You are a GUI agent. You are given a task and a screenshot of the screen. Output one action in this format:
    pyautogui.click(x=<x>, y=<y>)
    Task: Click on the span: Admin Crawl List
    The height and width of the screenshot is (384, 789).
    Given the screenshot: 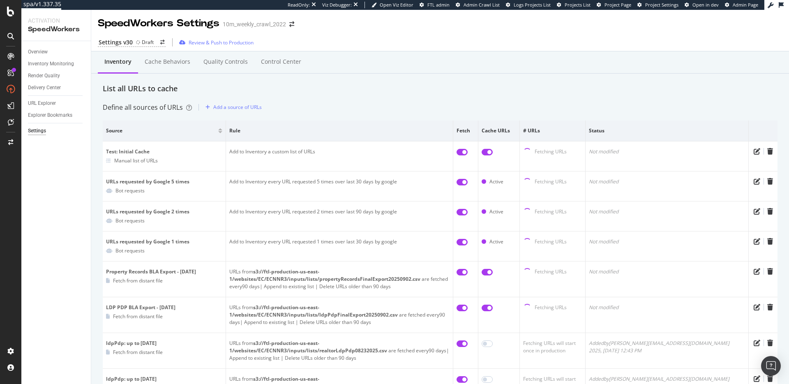 What is the action you would take?
    pyautogui.click(x=481, y=5)
    